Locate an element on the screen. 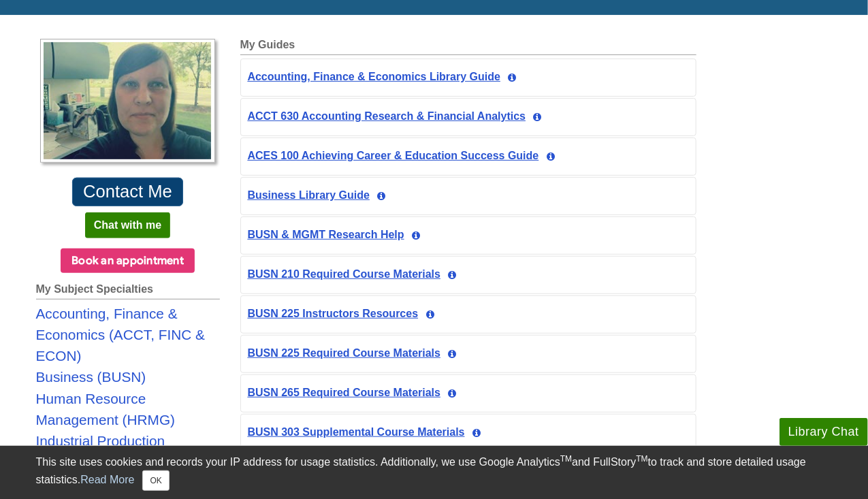 This screenshot has height=499, width=868. a: BUSN 210 Required Course Materials is located at coordinates (345, 274).